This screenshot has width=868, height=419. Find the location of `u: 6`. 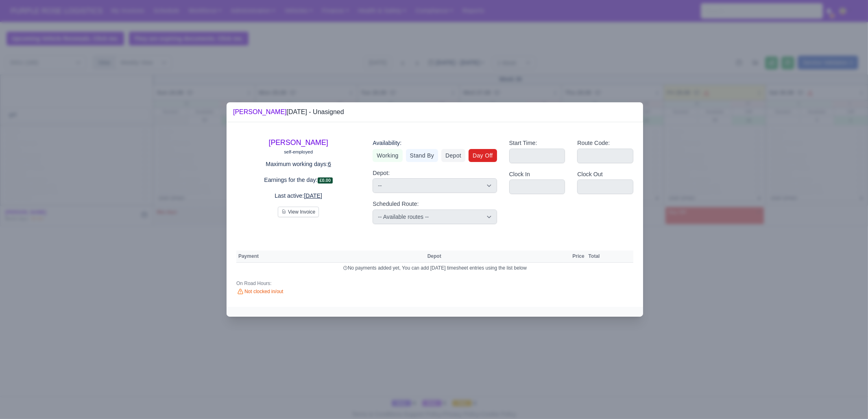

u: 6 is located at coordinates (330, 164).